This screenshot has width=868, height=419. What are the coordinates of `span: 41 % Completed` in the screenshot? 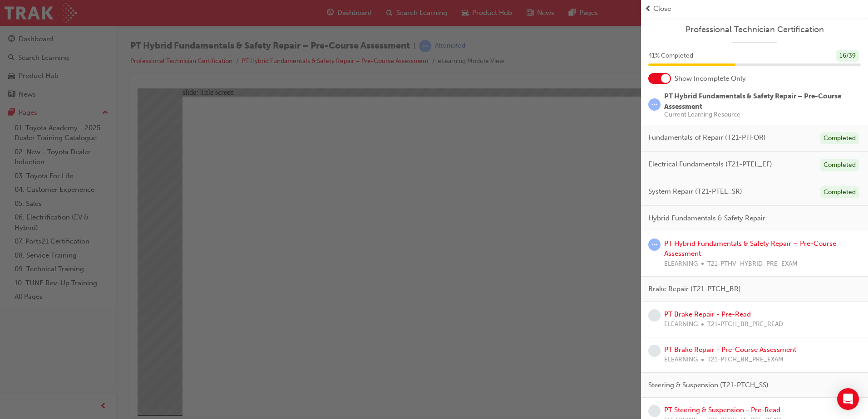 It's located at (671, 56).